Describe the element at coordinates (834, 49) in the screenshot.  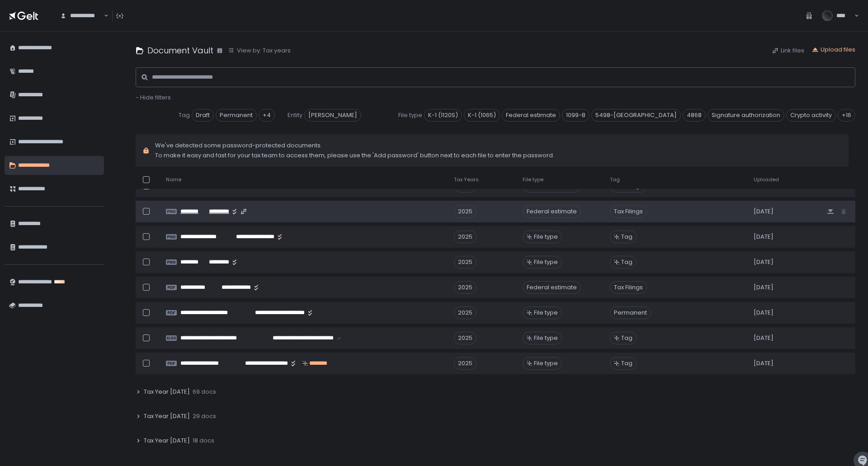
I see `button: Upload files` at that location.